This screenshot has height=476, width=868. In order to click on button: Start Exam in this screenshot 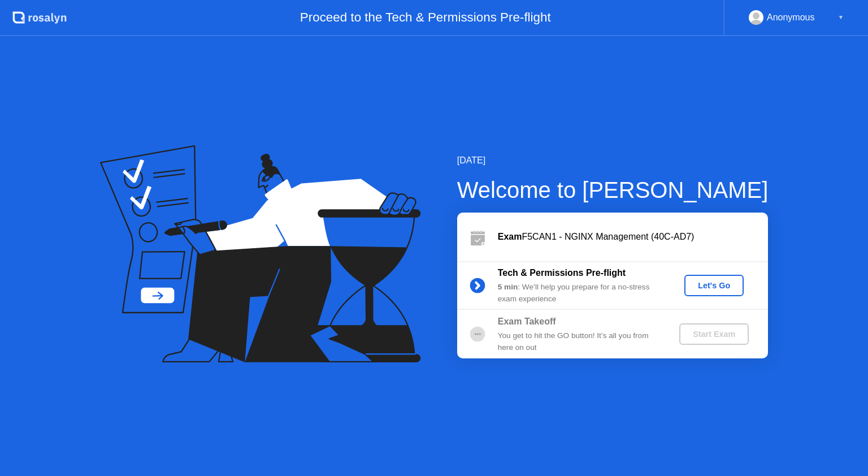, I will do `click(713, 334)`.